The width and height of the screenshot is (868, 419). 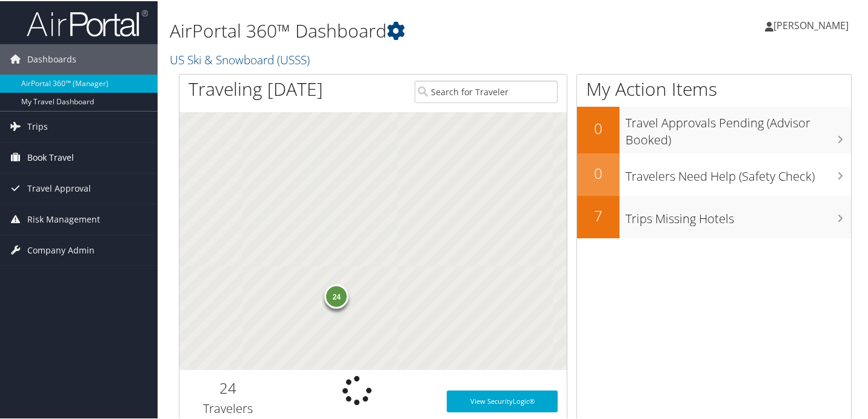 I want to click on h2: 7, so click(x=598, y=215).